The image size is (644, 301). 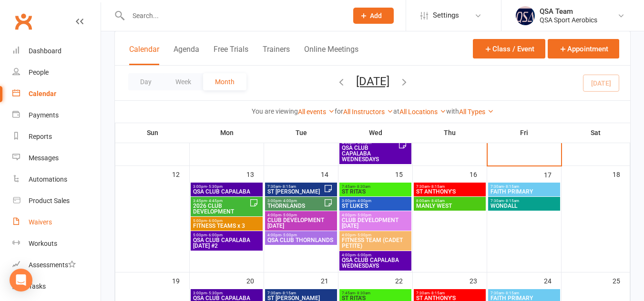 I want to click on div: Calendar, so click(x=42, y=94).